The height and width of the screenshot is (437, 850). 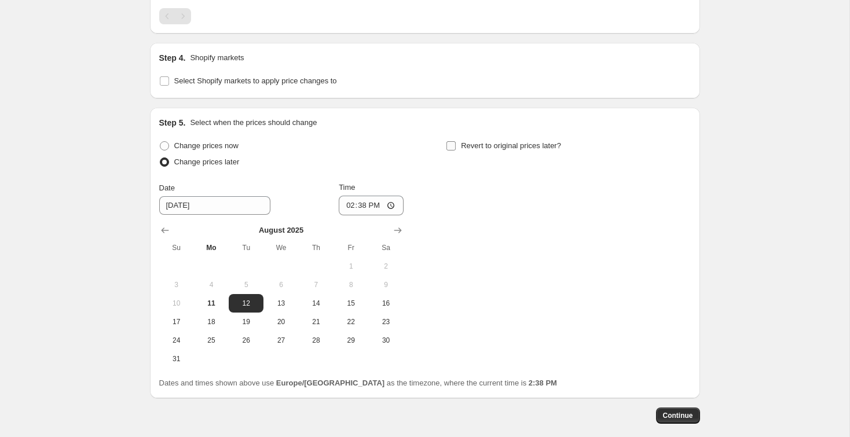 What do you see at coordinates (177, 341) in the screenshot?
I see `button: Sunday August 24 2025` at bounding box center [177, 341].